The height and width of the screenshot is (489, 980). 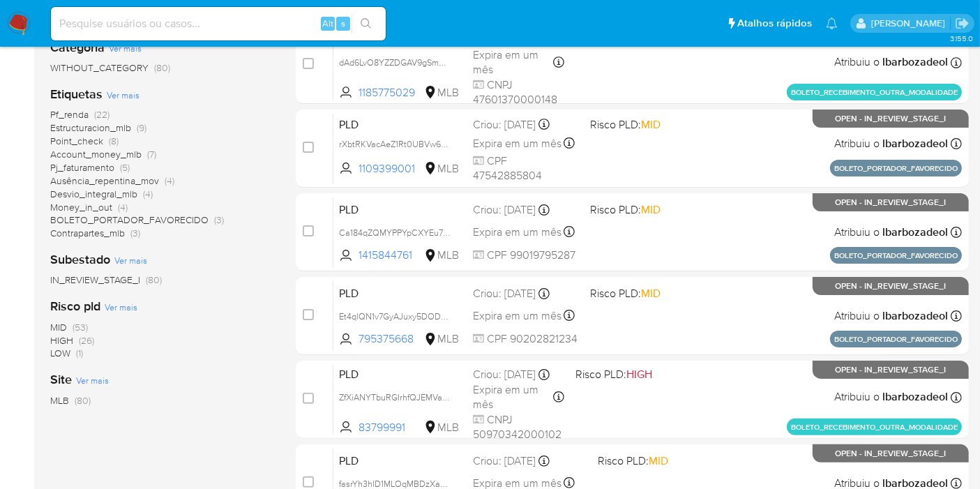 What do you see at coordinates (365, 24) in the screenshot?
I see `button: search-icon` at bounding box center [365, 24].